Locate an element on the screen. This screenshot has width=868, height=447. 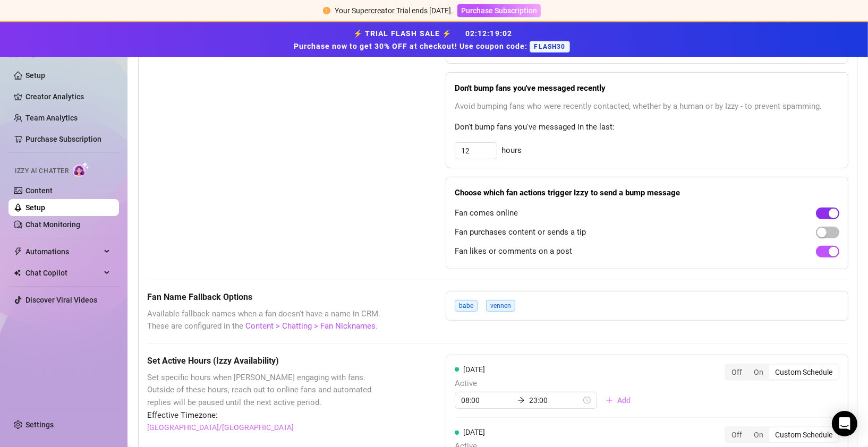
span: Effective Timezone: is located at coordinates (269, 416).